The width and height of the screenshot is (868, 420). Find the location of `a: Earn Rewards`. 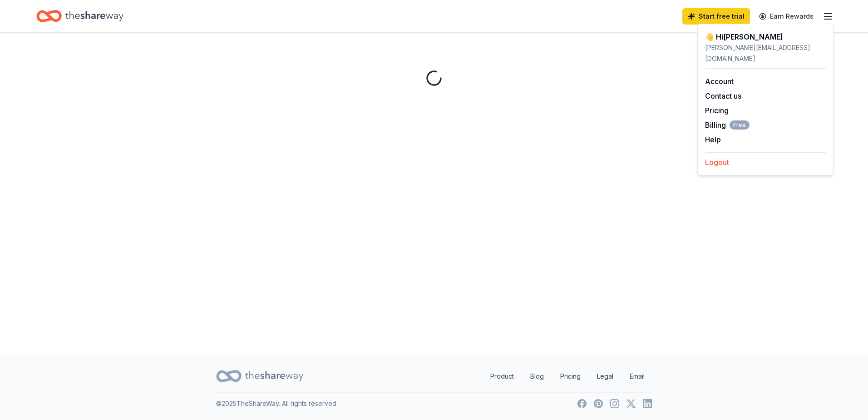

a: Earn Rewards is located at coordinates (786, 16).